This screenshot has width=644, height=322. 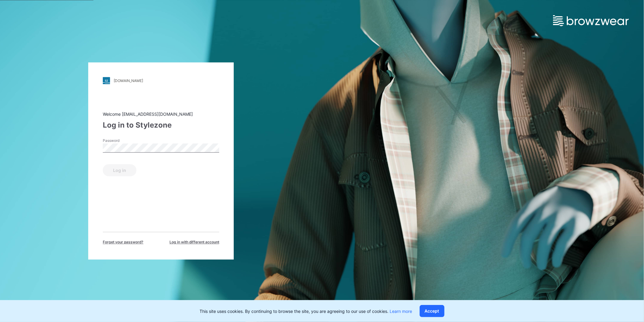 What do you see at coordinates (194, 242) in the screenshot?
I see `span: Log in with different account` at bounding box center [194, 242].